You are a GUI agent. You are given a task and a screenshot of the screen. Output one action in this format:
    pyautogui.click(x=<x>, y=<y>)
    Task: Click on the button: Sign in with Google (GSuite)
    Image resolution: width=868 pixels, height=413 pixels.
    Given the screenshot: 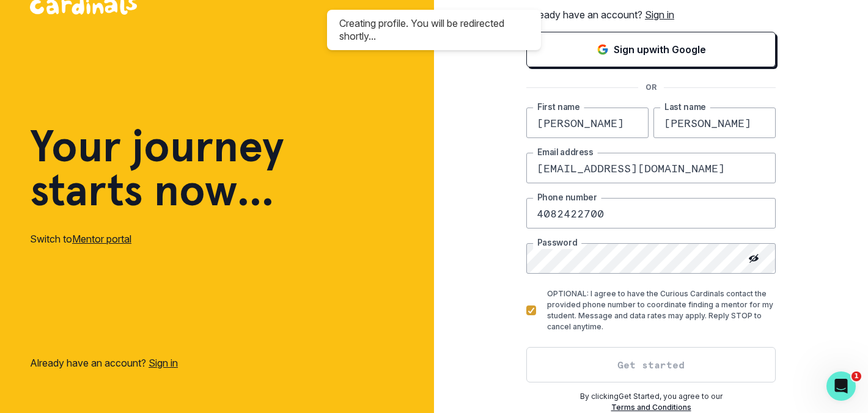 What is the action you would take?
    pyautogui.click(x=651, y=50)
    